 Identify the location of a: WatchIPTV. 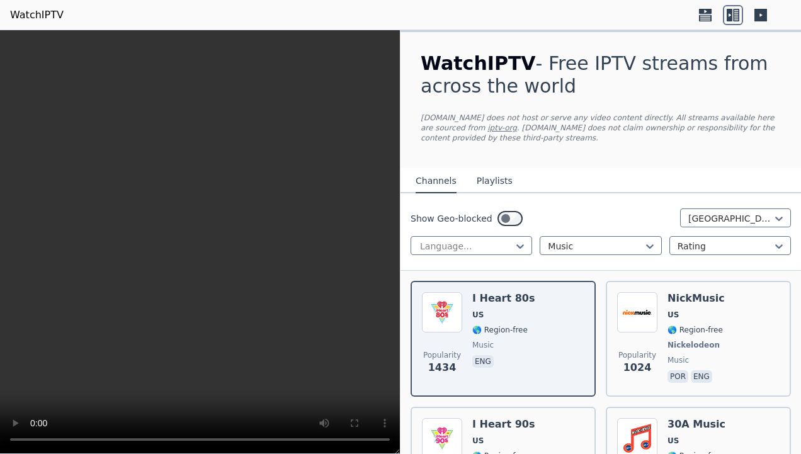
(37, 15).